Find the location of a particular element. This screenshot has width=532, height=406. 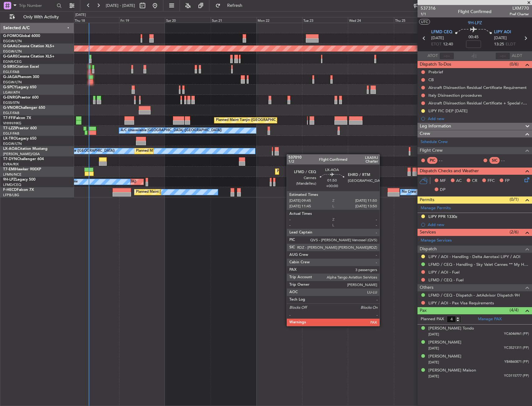

div: SIC is located at coordinates (495, 160).